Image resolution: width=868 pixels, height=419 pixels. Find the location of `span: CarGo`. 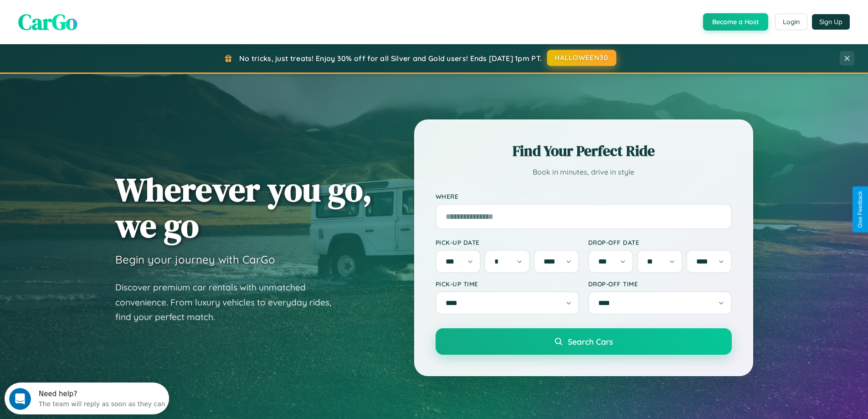

span: CarGo is located at coordinates (48, 22).